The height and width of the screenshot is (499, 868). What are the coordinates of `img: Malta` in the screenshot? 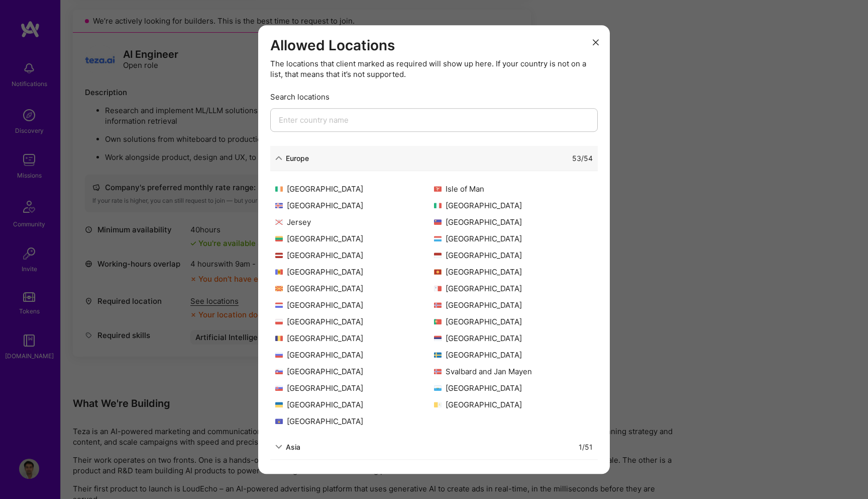 It's located at (437, 288).